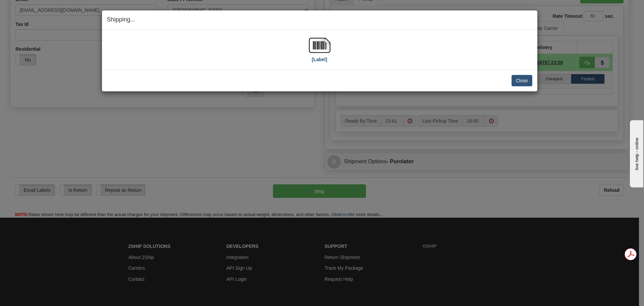 The image size is (644, 306). I want to click on button: Close, so click(522, 80).